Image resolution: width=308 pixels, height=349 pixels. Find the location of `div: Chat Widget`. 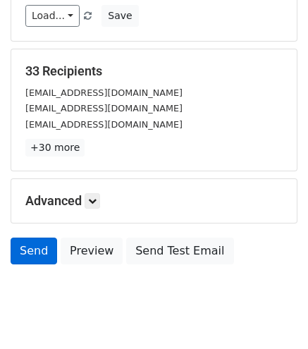

div: Chat Widget is located at coordinates (273, 316).